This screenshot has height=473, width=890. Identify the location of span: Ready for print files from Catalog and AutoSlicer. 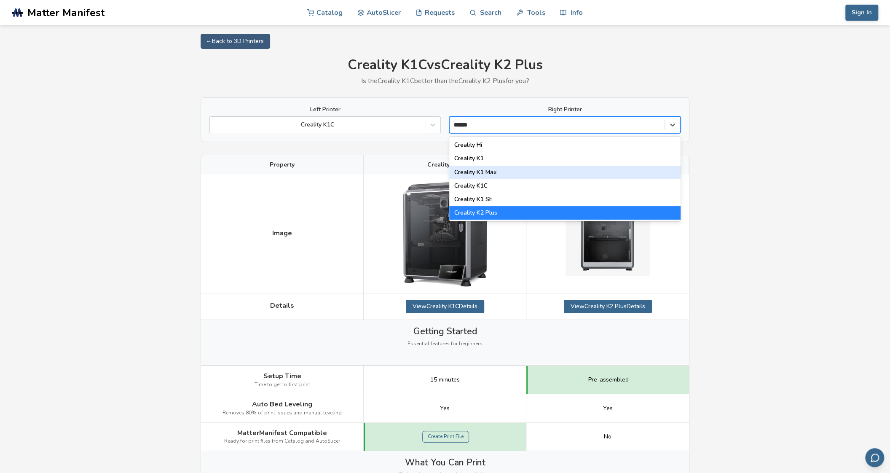
(282, 441).